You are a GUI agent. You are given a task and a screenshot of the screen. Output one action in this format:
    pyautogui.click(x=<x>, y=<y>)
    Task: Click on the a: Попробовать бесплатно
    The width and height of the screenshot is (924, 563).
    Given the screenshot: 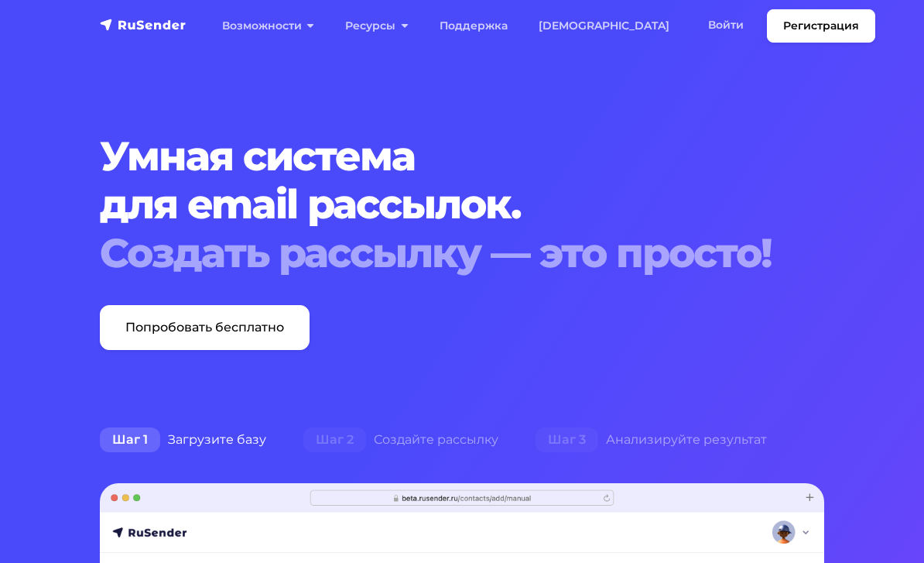 What is the action you would take?
    pyautogui.click(x=205, y=327)
    